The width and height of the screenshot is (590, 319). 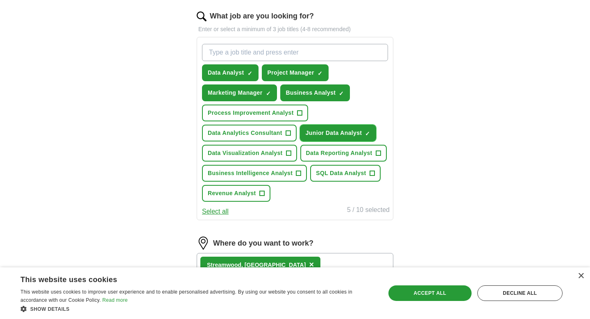 What do you see at coordinates (255, 113) in the screenshot?
I see `button: Process Improvement Analyst` at bounding box center [255, 113].